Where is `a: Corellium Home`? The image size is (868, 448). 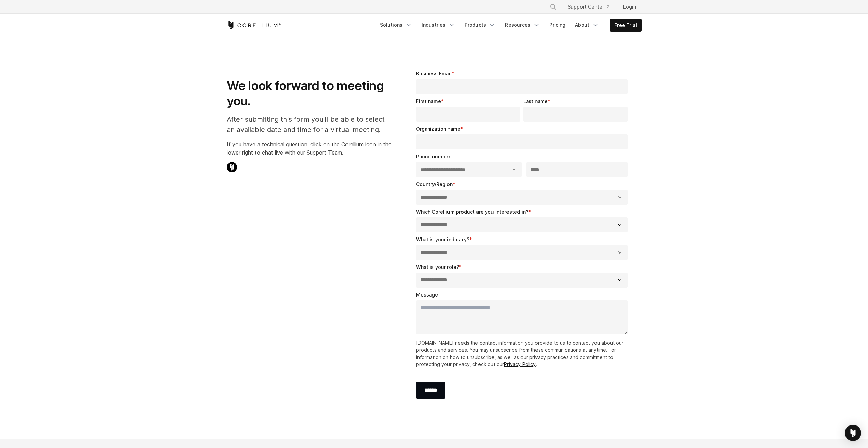
a: Corellium Home is located at coordinates (254, 25).